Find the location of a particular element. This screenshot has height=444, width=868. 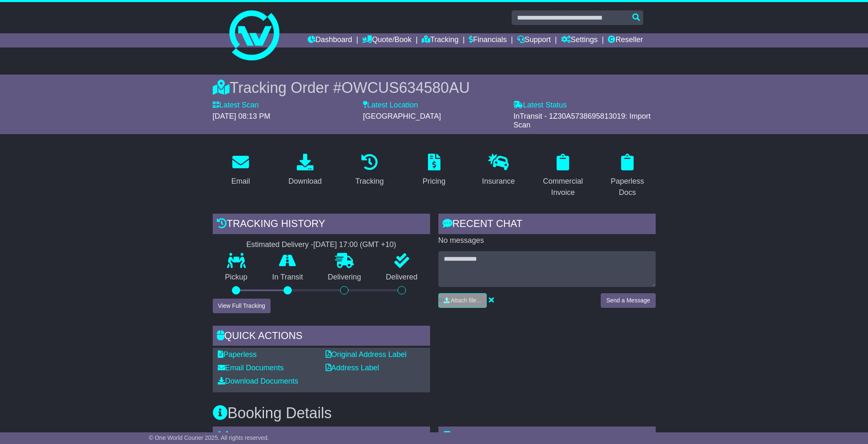

a: Dashboard is located at coordinates (330, 41).